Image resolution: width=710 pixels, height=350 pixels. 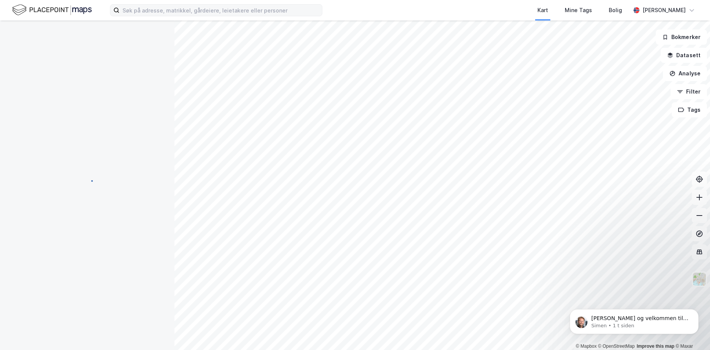 I want to click on input: Søk på adresse, matrikkel, gårdeiere, leietakere eller personer, so click(x=221, y=10).